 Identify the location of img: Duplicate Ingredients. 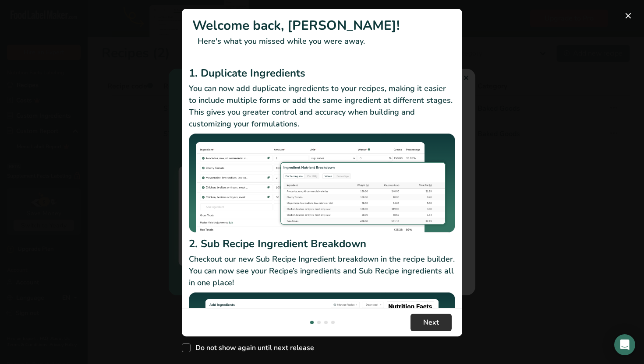
(322, 183).